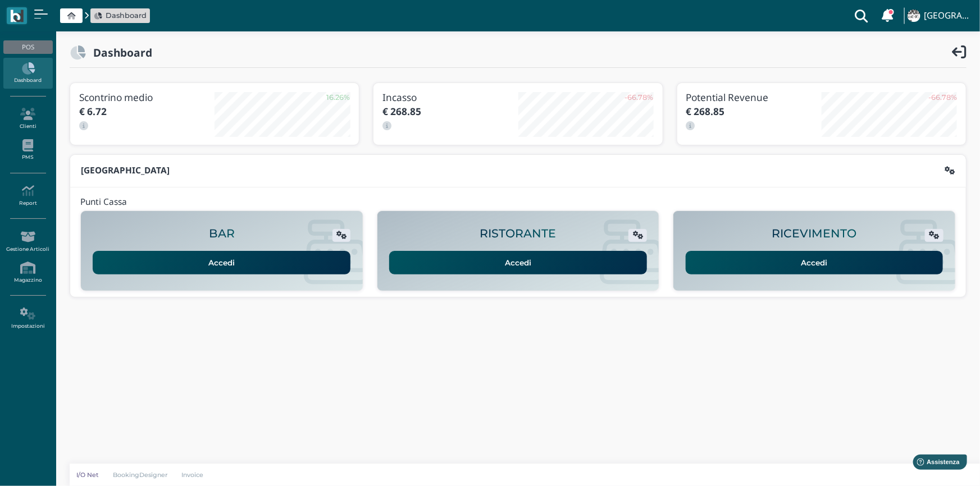 The width and height of the screenshot is (980, 486). What do you see at coordinates (119, 52) in the screenshot?
I see `h2: Dashboard` at bounding box center [119, 52].